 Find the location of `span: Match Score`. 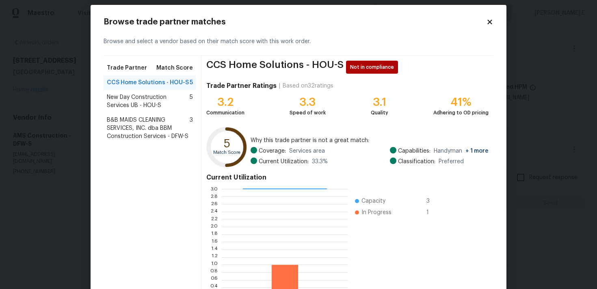

span: Match Score is located at coordinates (175, 68).